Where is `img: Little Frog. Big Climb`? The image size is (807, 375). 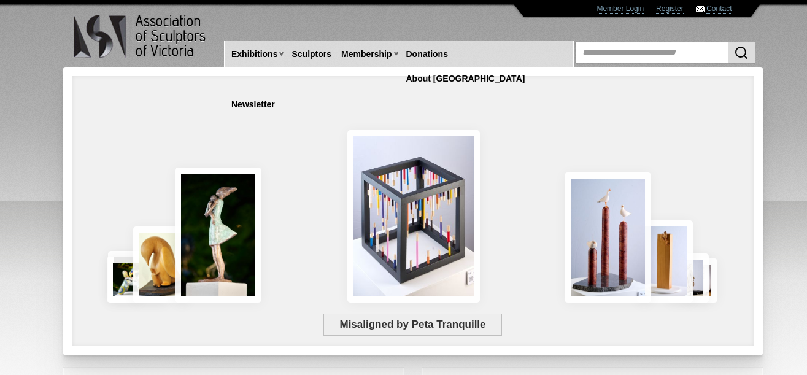 img: Little Frog. Big Climb is located at coordinates (665, 261).